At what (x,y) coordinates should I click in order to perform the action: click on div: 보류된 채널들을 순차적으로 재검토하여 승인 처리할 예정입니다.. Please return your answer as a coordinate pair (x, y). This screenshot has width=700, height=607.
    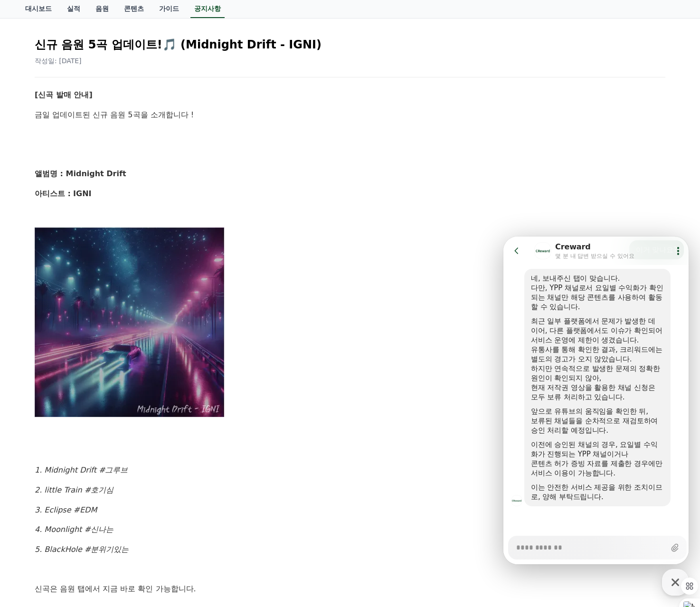
    Looking at the image, I should click on (94, 189).